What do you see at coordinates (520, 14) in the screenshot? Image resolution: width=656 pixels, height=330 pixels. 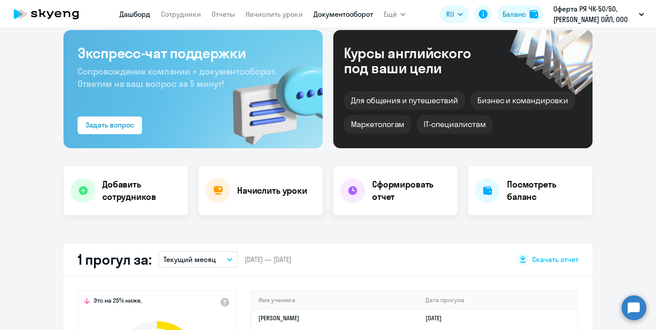 I see `a: Балансbalance` at bounding box center [520, 14].